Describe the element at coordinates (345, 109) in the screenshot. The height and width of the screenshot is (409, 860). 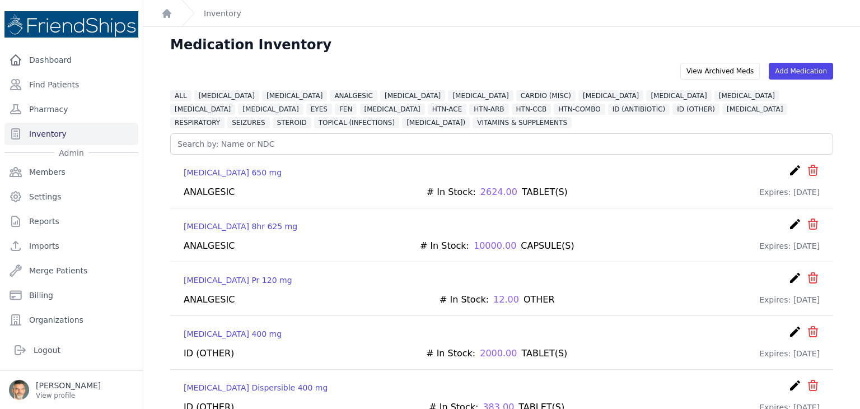
I see `span: FEN` at that location.